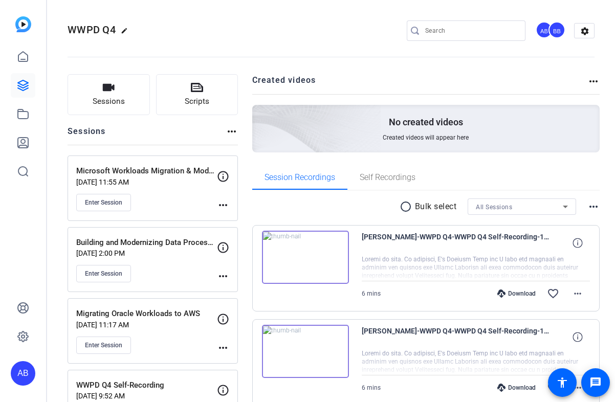 The width and height of the screenshot is (615, 402). What do you see at coordinates (23, 24) in the screenshot?
I see `img: blue-gradient.svg` at bounding box center [23, 24].